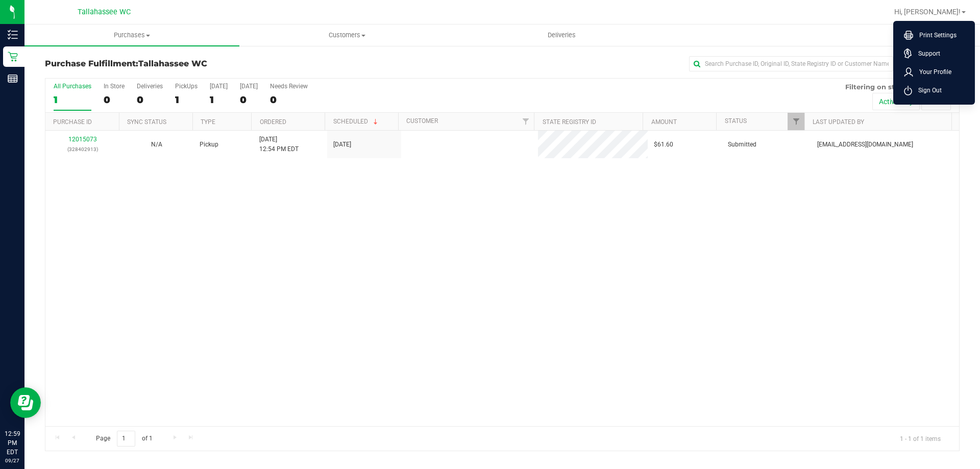  Describe the element at coordinates (742, 144) in the screenshot. I see `span: Submitted` at that location.